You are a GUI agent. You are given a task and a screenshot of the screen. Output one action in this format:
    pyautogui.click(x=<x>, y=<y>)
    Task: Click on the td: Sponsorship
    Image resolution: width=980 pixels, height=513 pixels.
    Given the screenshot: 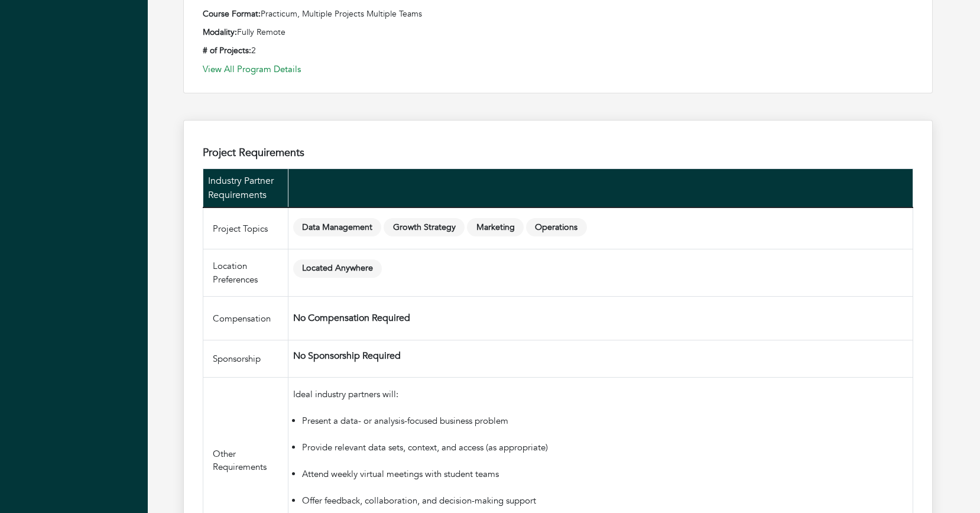 What is the action you would take?
    pyautogui.click(x=246, y=358)
    